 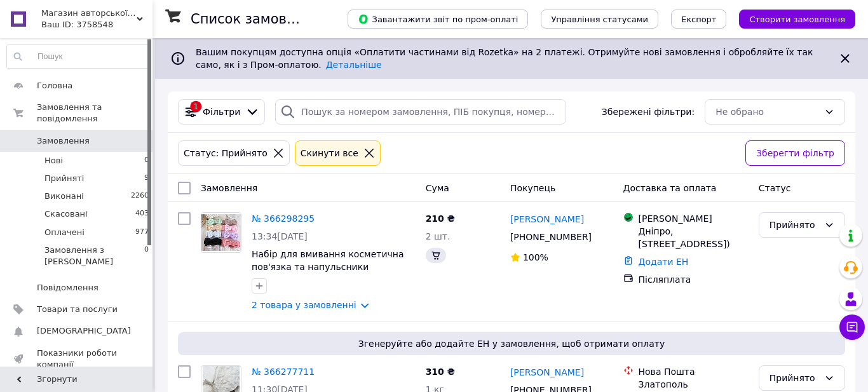 I want to click on span: Набір для вмивання косметична пов'язка та напульсники, so click(x=328, y=260).